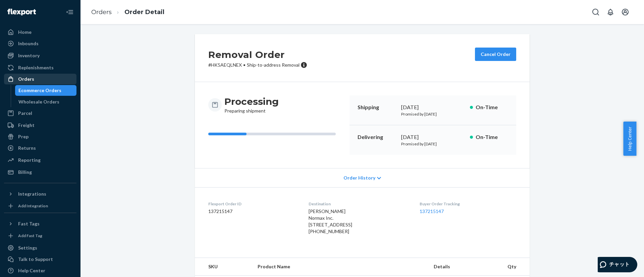 This screenshot has width=644, height=277. I want to click on button: Open account menu, so click(626, 12).